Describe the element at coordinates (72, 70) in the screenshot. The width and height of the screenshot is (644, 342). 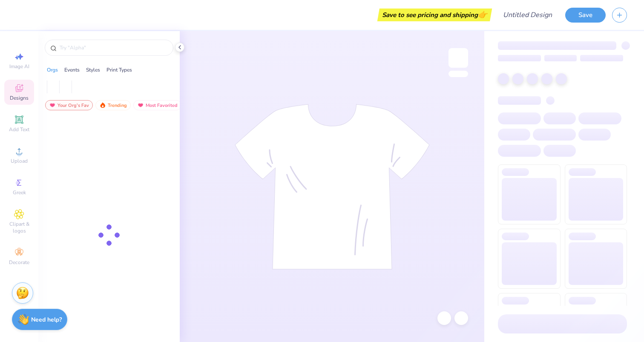
I see `div: Events` at that location.